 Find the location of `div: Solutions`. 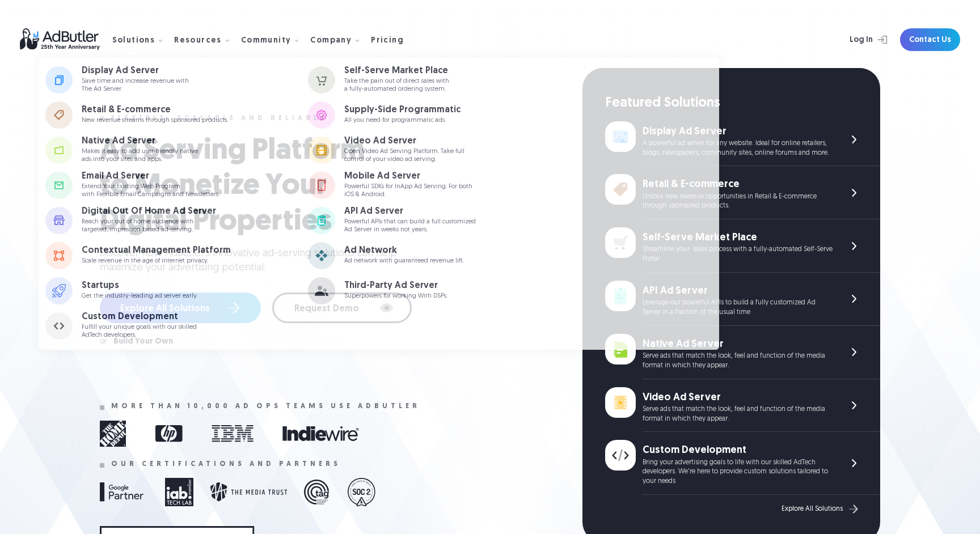

div: Solutions is located at coordinates (134, 41).